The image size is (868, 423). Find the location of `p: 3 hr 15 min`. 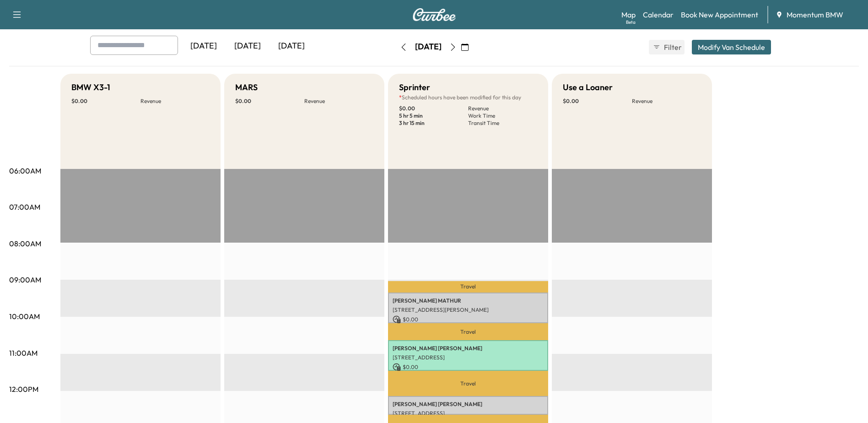

p: 3 hr 15 min is located at coordinates (433, 123).